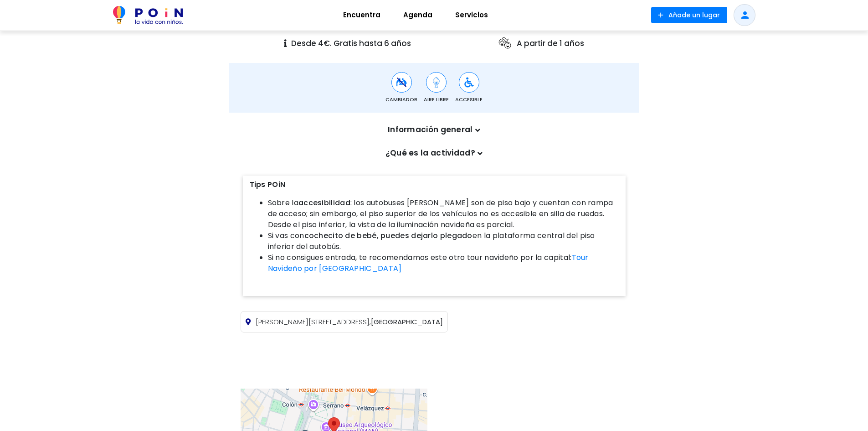 The width and height of the screenshot is (868, 431). What do you see at coordinates (418, 15) in the screenshot?
I see `span: Agenda` at bounding box center [418, 15].